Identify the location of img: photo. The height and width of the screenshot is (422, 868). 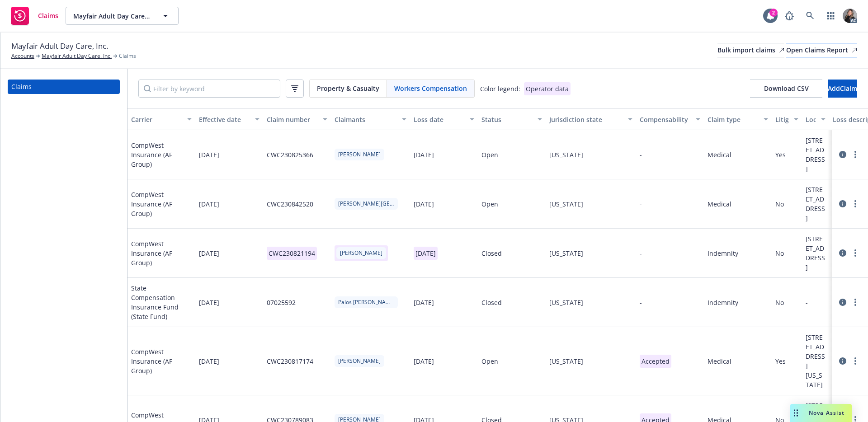
(850, 16).